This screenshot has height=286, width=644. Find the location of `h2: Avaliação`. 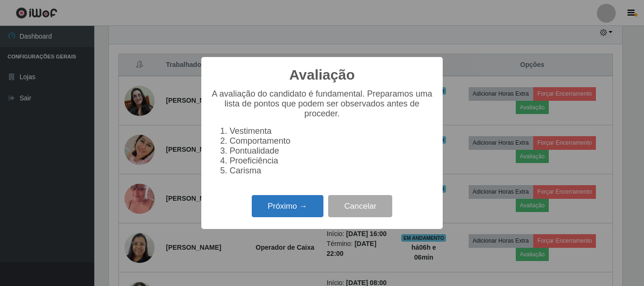

h2: Avaliação is located at coordinates (322, 75).